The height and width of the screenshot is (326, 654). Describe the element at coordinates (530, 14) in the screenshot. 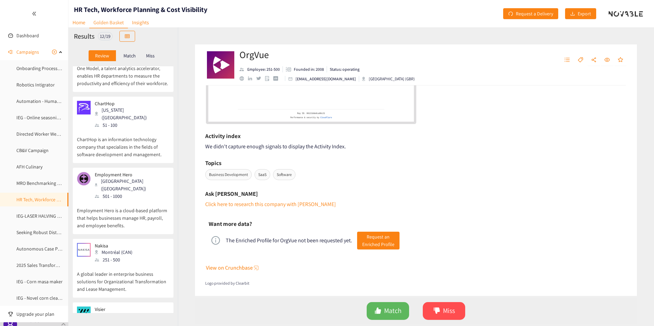

I see `button: redoRequest a Delivery` at that location.